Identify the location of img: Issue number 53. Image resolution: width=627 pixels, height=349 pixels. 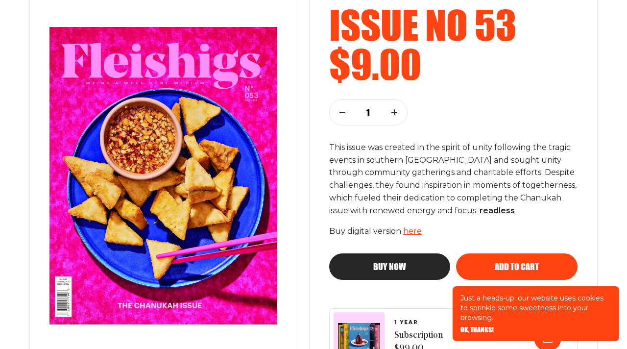
(163, 175).